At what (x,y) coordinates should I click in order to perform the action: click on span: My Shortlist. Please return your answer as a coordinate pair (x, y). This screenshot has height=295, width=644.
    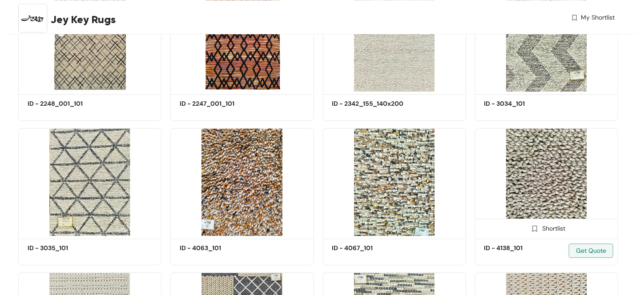
    Looking at the image, I should click on (598, 17).